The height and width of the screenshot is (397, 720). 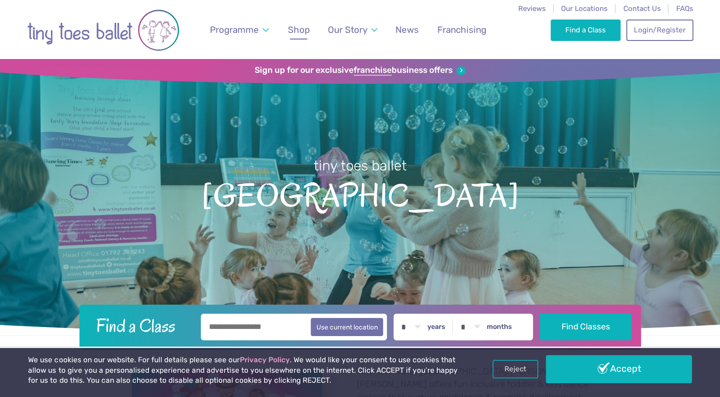 What do you see at coordinates (360, 70) in the screenshot?
I see `a: Sign up for our exclusivefranchisebusiness offers` at bounding box center [360, 70].